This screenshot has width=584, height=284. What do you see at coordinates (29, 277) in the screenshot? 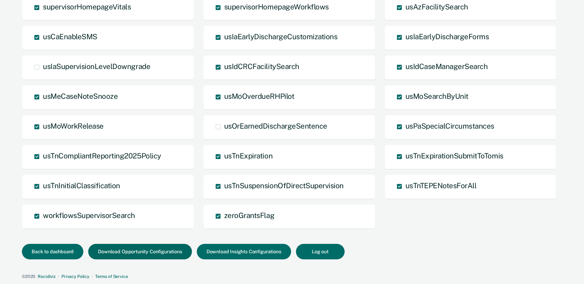
I see `span: © 2025` at bounding box center [29, 277].